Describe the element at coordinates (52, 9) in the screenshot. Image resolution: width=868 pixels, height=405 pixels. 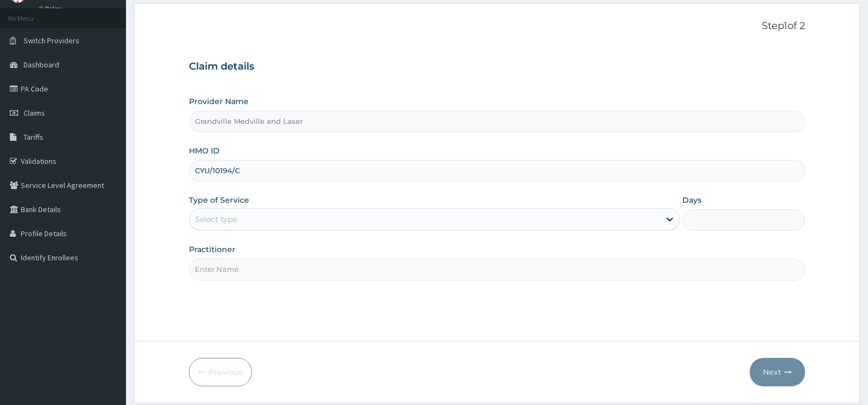
I see `a: Online` at that location.